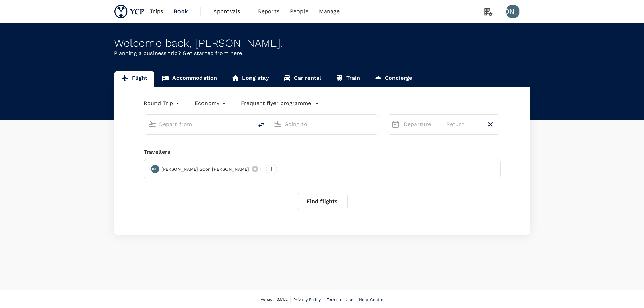 Image resolution: width=644 pixels, height=308 pixels. I want to click on a: Long stay, so click(250, 79).